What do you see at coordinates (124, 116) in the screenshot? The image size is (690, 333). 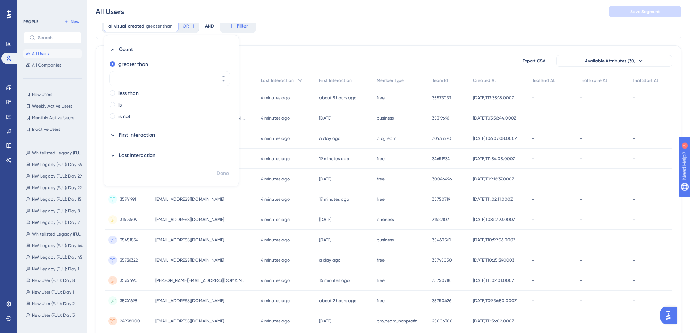 I see `label: is not` at bounding box center [124, 116].